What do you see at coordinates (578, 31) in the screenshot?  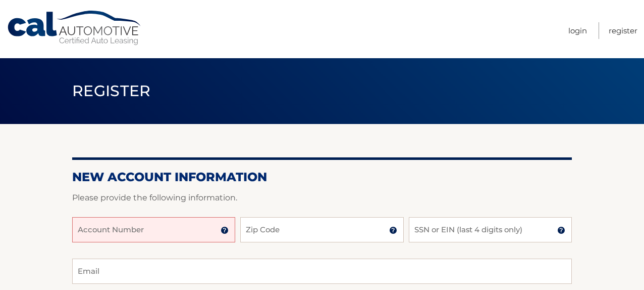 I see `a: Login` at bounding box center [578, 31].